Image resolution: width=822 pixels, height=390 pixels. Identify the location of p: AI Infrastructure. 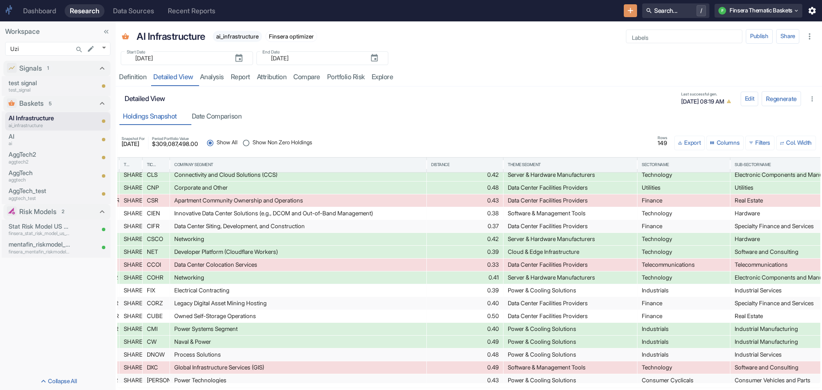
(39, 118).